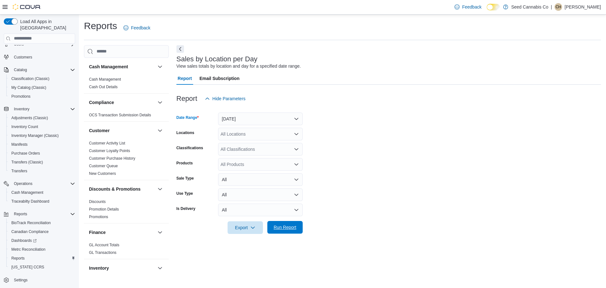  I want to click on label: Products, so click(185, 163).